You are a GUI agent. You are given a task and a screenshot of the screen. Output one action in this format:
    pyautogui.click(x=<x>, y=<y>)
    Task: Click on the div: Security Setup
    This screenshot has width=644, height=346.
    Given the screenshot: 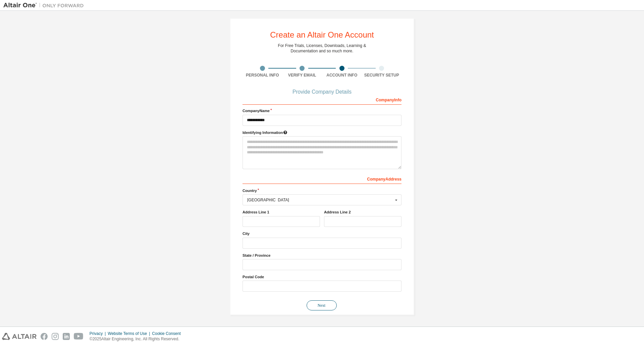 What is the action you would take?
    pyautogui.click(x=381, y=75)
    